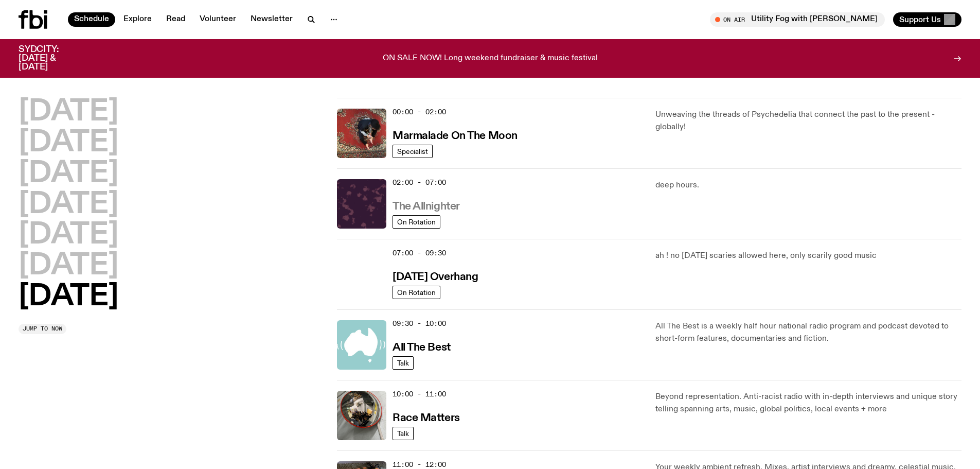 Image resolution: width=980 pixels, height=469 pixels. What do you see at coordinates (412, 151) in the screenshot?
I see `span: Specialist` at bounding box center [412, 151].